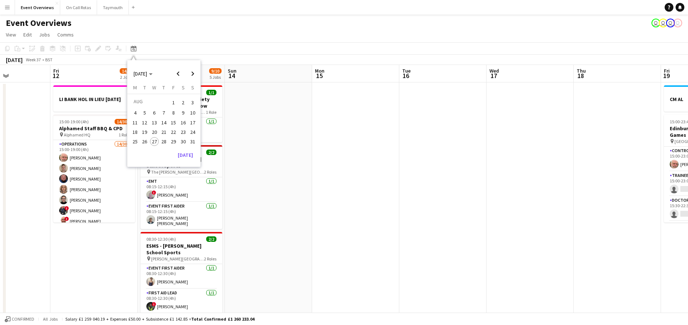 This screenshot has height=325, width=688. Describe the element at coordinates (74, 122) in the screenshot. I see `span: 15:00-19:00 (4h)` at that location.